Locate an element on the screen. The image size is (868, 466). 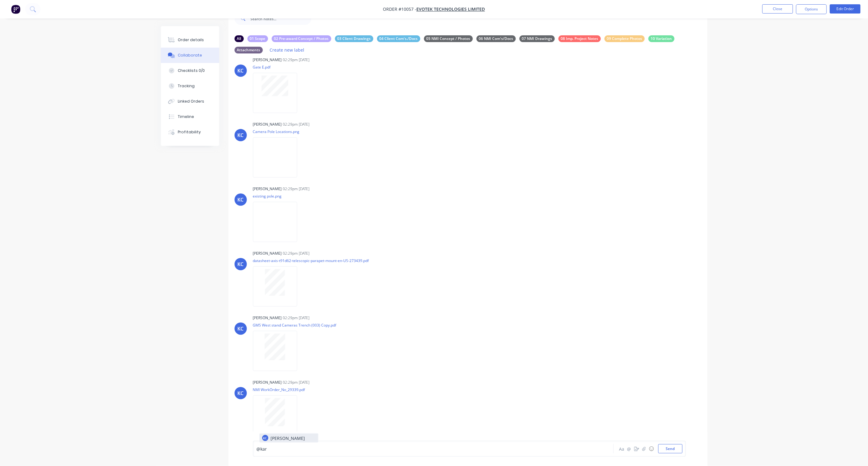
button: Timeline is located at coordinates (190, 117).